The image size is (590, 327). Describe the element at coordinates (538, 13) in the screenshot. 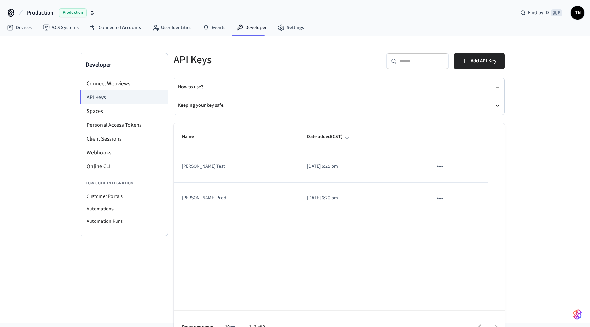

I see `span: Find by ID` at that location.